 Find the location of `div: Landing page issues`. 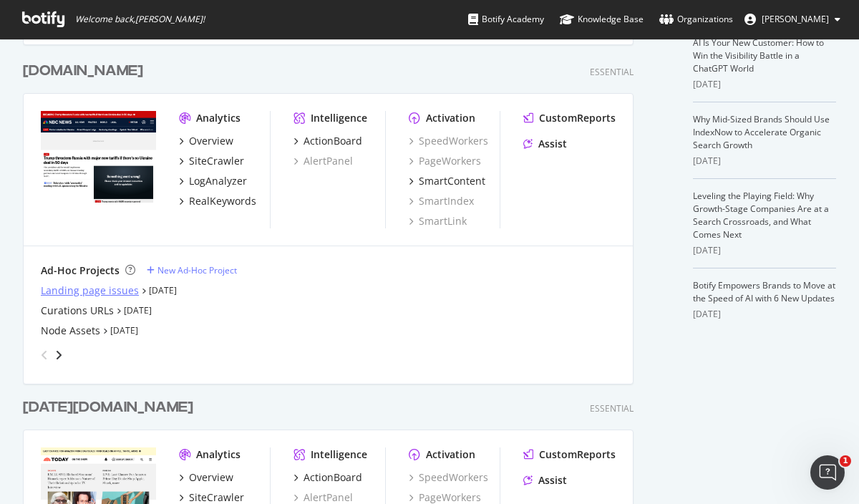

div: Landing page issues is located at coordinates (90, 291).